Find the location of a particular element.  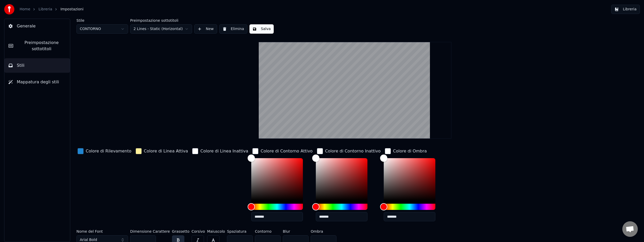

label: Preimpostazione sottotitoli is located at coordinates (161, 20).